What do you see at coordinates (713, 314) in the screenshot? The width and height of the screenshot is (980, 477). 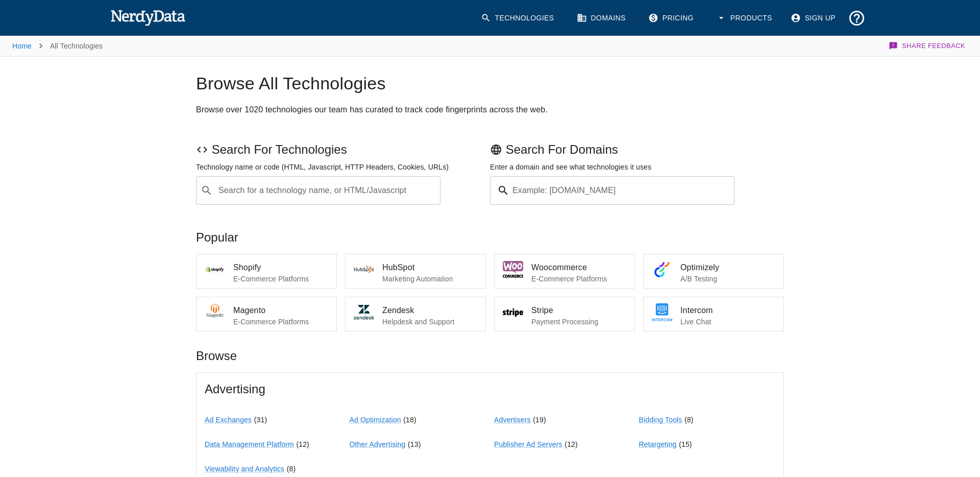 I see `a: IntercomLive Chat` at bounding box center [713, 314].